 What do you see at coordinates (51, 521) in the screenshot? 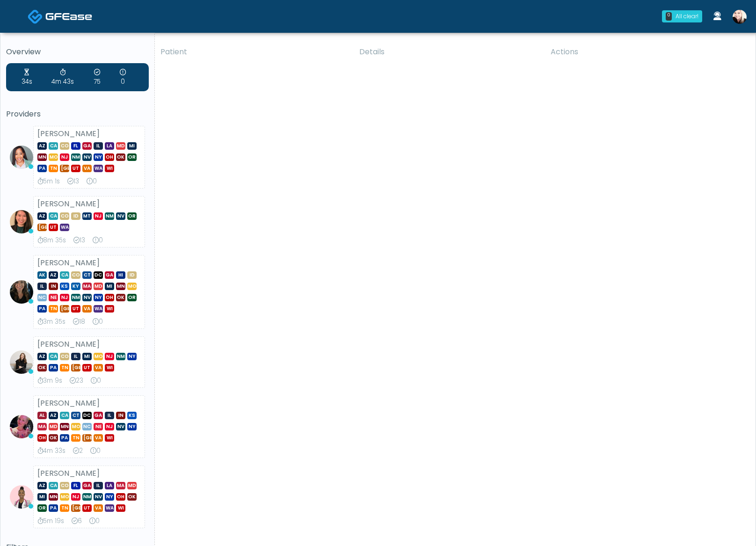
I see `div: 5m 19s` at bounding box center [51, 521].